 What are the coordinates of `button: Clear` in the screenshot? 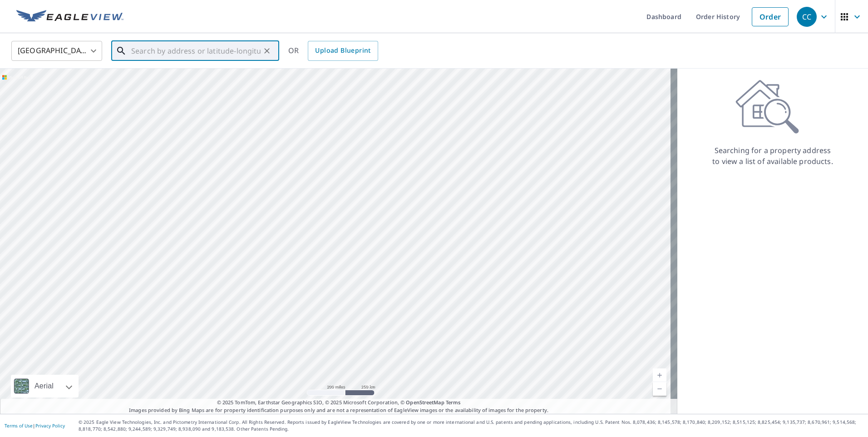 It's located at (267, 51).